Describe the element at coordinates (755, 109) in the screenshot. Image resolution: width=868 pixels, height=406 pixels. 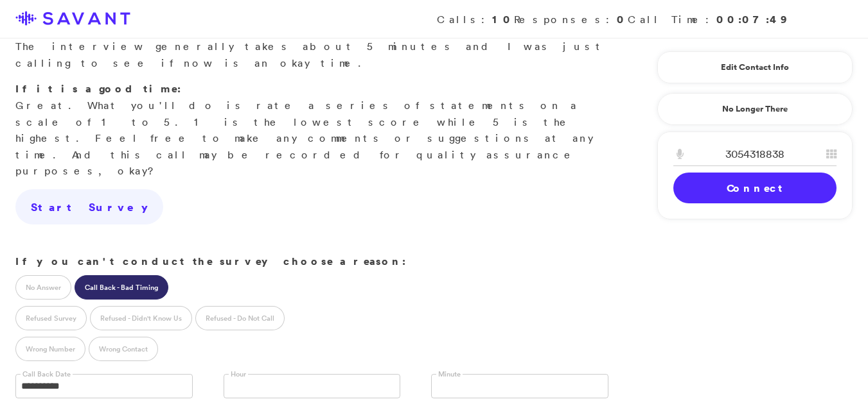
I see `a: No Longer There` at that location.